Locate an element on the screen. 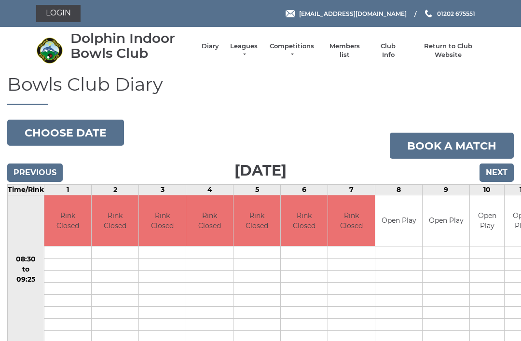 The height and width of the screenshot is (341, 521). td: 10 is located at coordinates (487, 190).